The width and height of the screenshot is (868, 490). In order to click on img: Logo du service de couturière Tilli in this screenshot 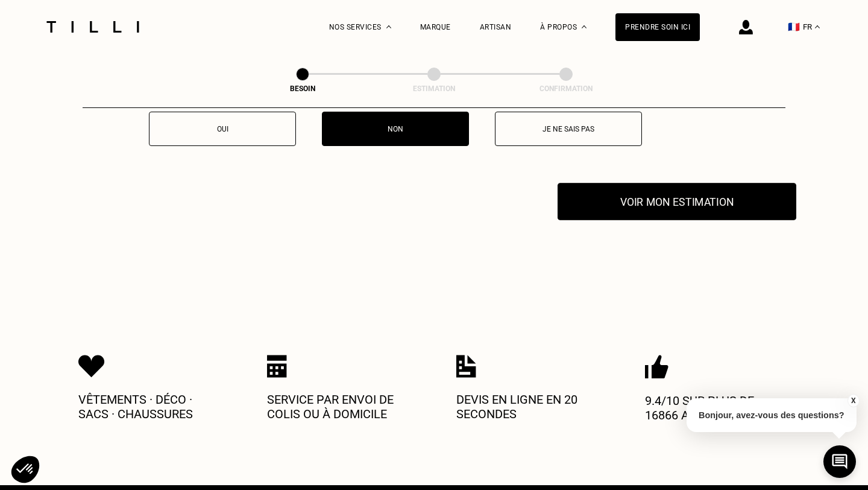, I will do `click(93, 26)`.